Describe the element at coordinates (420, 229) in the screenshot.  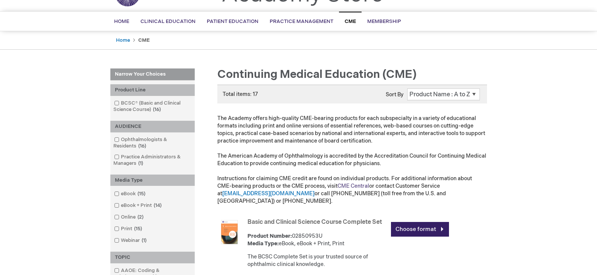
I see `a: Choose format` at that location.